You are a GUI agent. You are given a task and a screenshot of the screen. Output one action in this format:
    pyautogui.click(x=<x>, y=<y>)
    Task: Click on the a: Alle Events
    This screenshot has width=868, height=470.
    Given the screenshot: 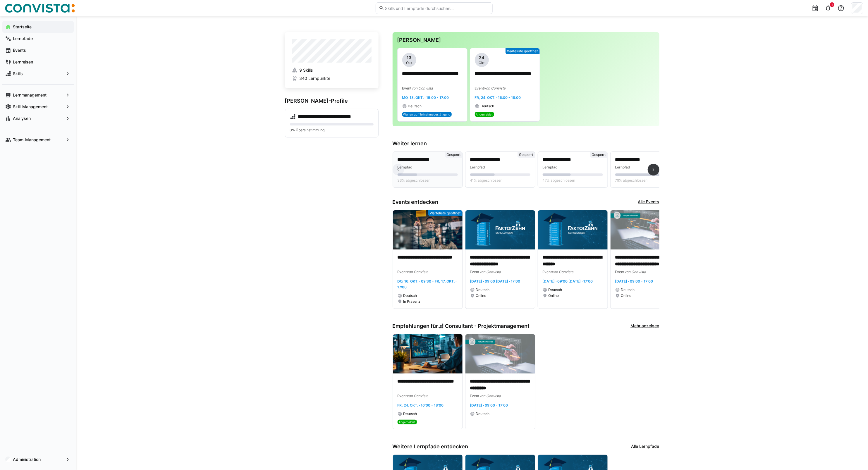 What is the action you would take?
    pyautogui.click(x=649, y=202)
    